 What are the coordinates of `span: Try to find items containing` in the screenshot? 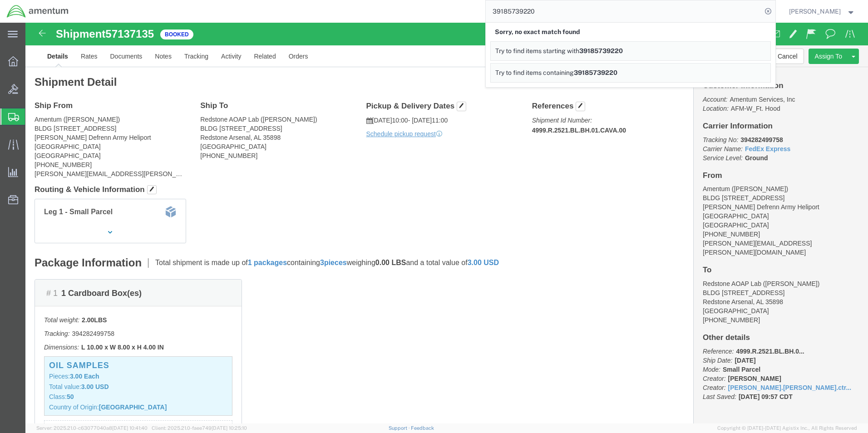 It's located at (534, 72).